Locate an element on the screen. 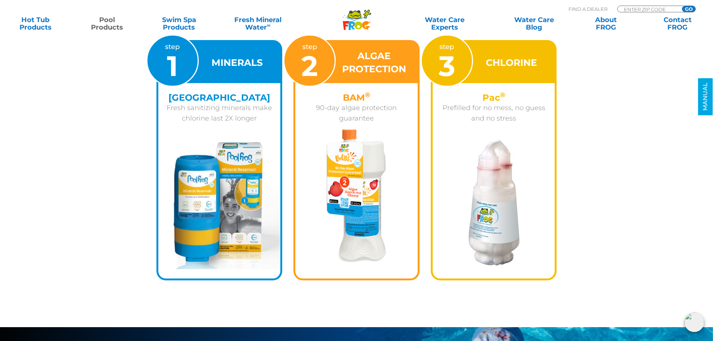  a: Hot TubProducts is located at coordinates (35, 24).